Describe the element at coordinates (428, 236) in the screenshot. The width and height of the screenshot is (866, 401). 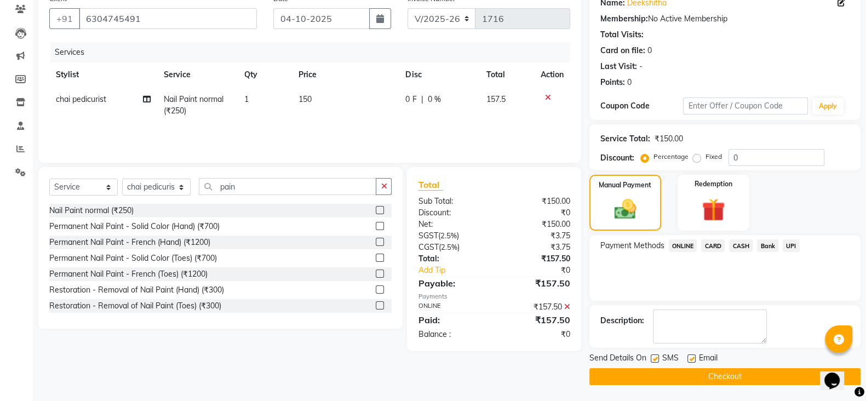
I see `span: SGST` at that location.